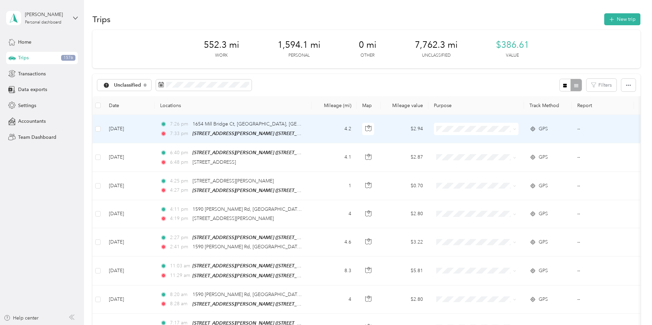 The height and width of the screenshot is (325, 652). I want to click on td: 4.1, so click(334, 157).